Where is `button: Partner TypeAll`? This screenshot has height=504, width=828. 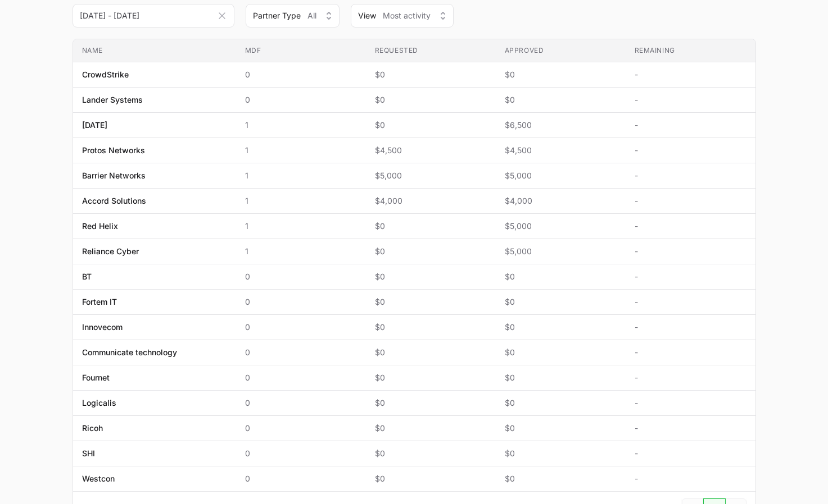
button: Partner TypeAll is located at coordinates (293, 16).